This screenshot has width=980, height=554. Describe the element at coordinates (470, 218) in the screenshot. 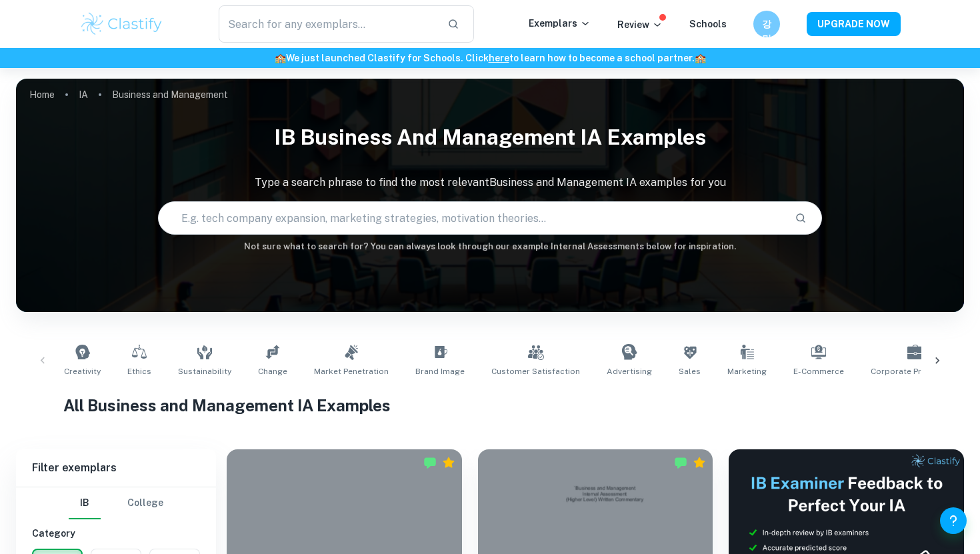

I see `input: E.g. tech company expansion, marketing strategies, motivation theories...` at that location.